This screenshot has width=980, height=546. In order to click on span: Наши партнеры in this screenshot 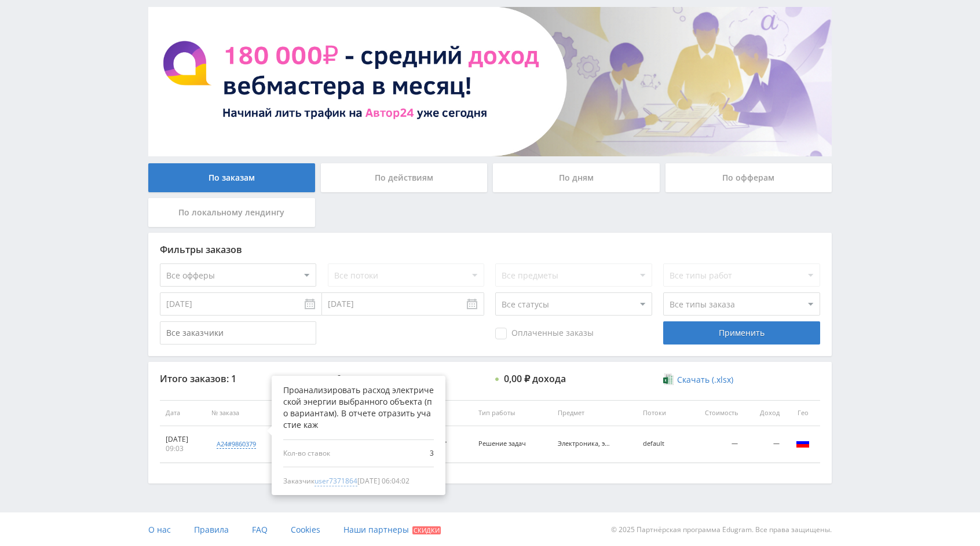, I will do `click(376, 529)`.